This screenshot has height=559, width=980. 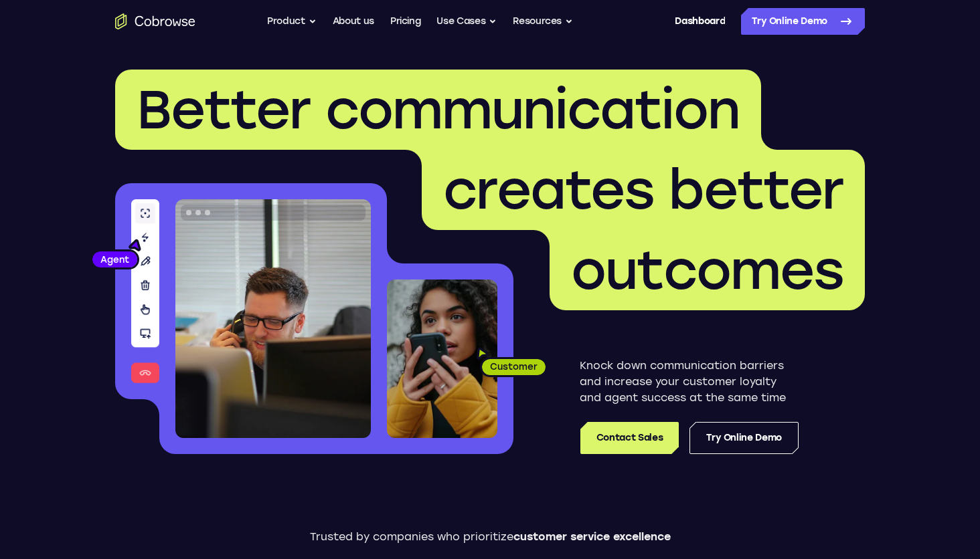 I want to click on a: About us, so click(x=353, y=22).